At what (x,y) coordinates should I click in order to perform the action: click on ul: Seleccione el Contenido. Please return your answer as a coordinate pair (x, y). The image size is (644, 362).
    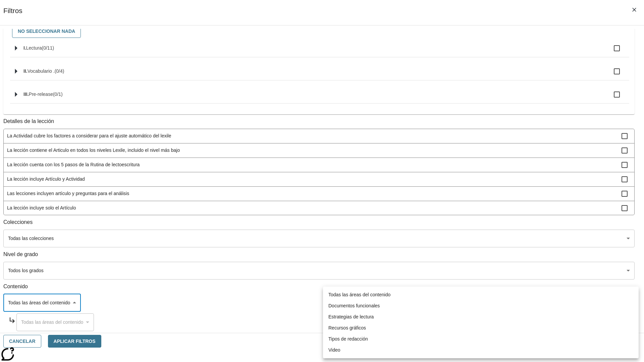
    Looking at the image, I should click on (481, 322).